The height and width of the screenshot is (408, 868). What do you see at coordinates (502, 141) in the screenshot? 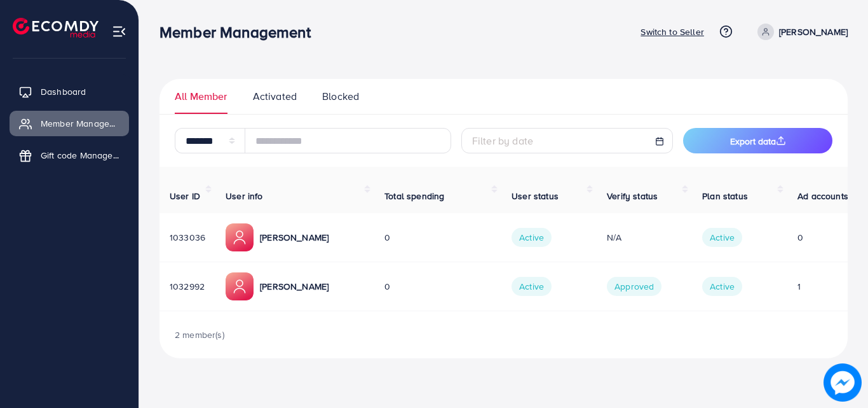
I see `span: Filter by date` at bounding box center [502, 141].